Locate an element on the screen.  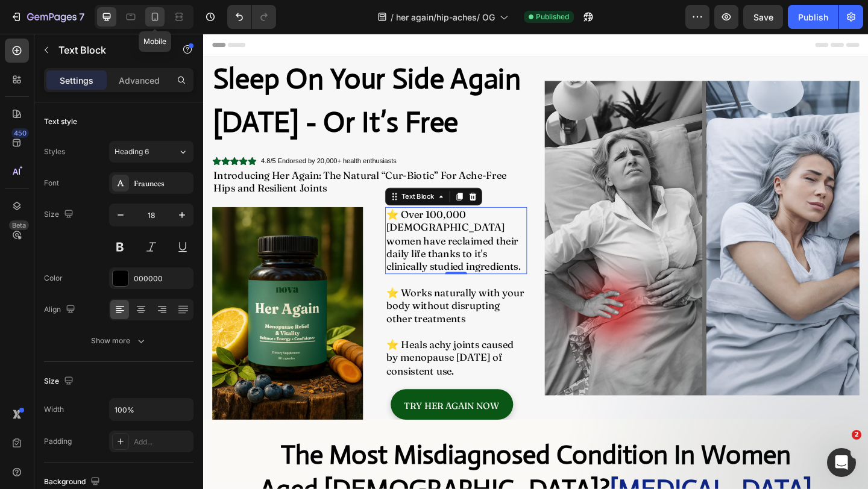
div: Text Block is located at coordinates (233, 177).